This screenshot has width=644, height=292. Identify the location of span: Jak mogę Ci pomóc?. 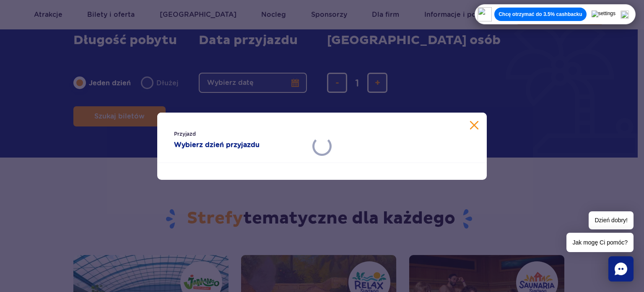
(600, 242).